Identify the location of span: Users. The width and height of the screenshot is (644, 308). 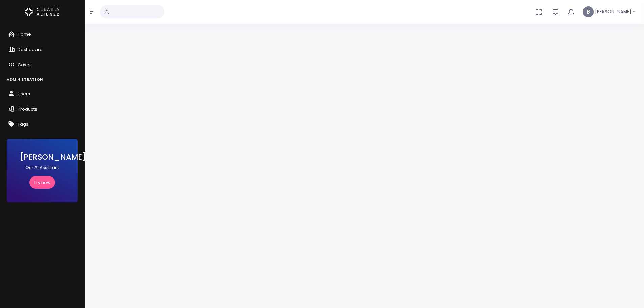
(24, 94).